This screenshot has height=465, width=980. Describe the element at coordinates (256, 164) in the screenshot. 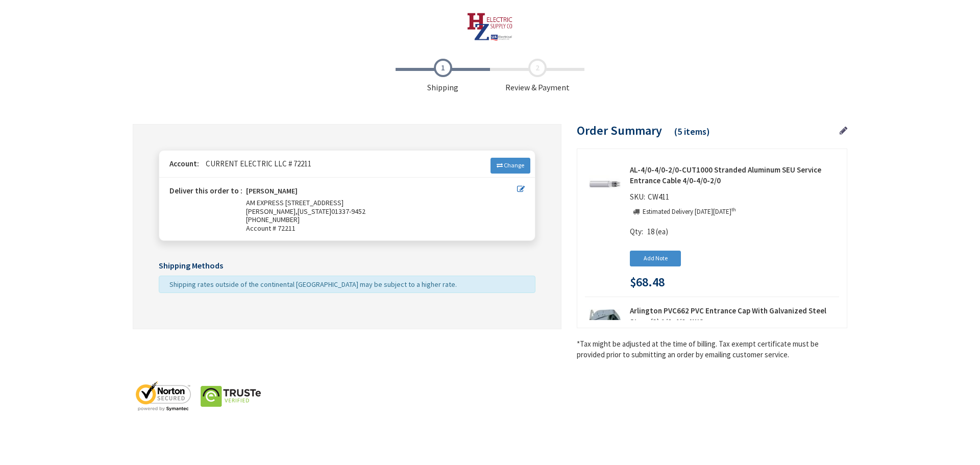

I see `span: CURRENT ELECTRIC LLC # 72211` at that location.